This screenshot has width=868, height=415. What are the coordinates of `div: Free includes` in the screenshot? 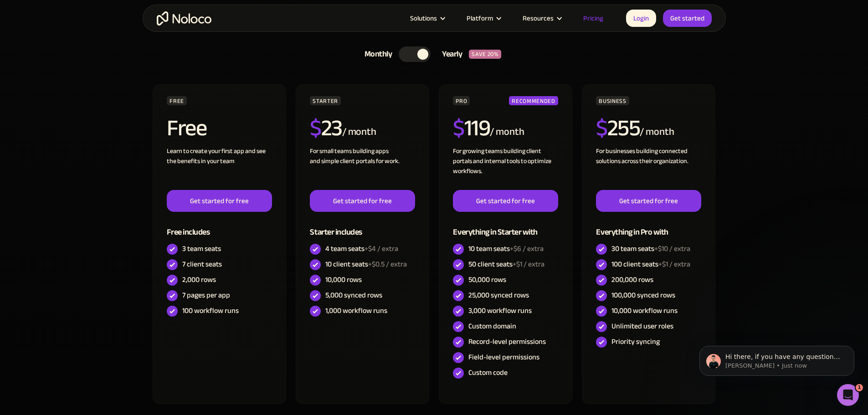 It's located at (219, 227).